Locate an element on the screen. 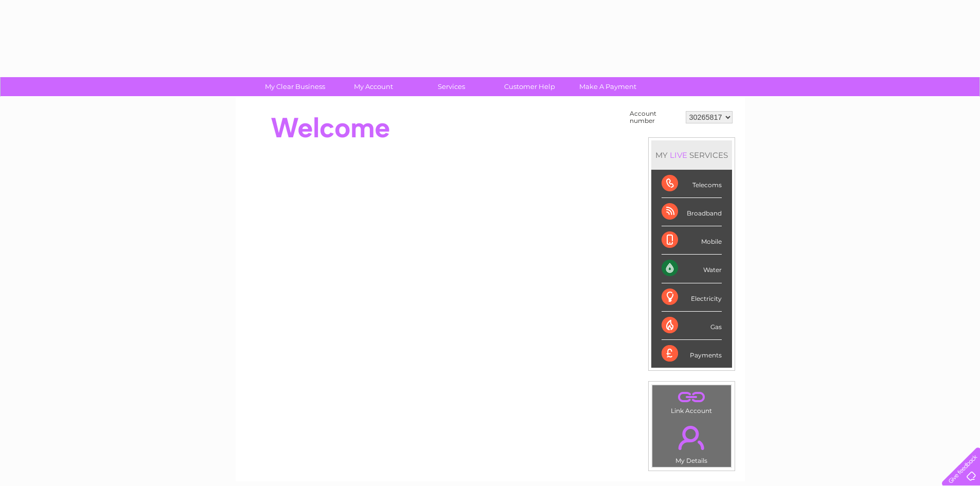 This screenshot has height=486, width=980. div: Mobile is located at coordinates (692, 240).